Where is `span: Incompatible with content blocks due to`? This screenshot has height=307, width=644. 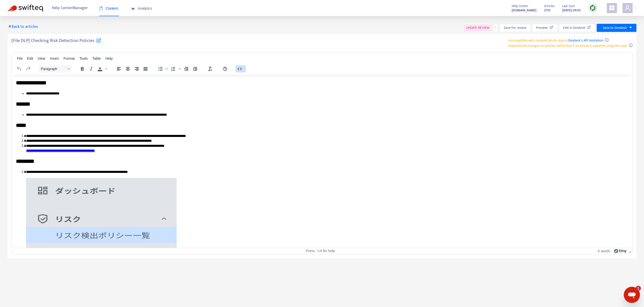
span: Incompatible with content blocks due to is located at coordinates (556, 40).